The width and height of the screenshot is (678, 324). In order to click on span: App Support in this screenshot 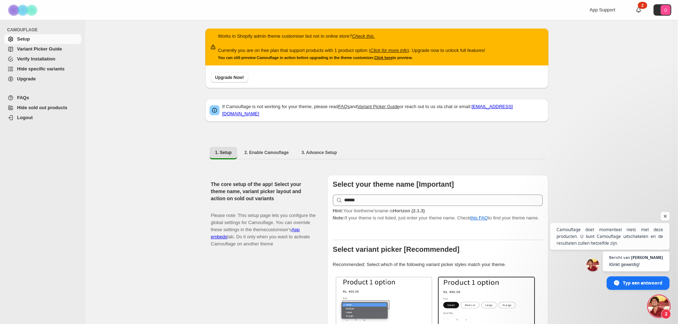, I will do `click(603, 10)`.